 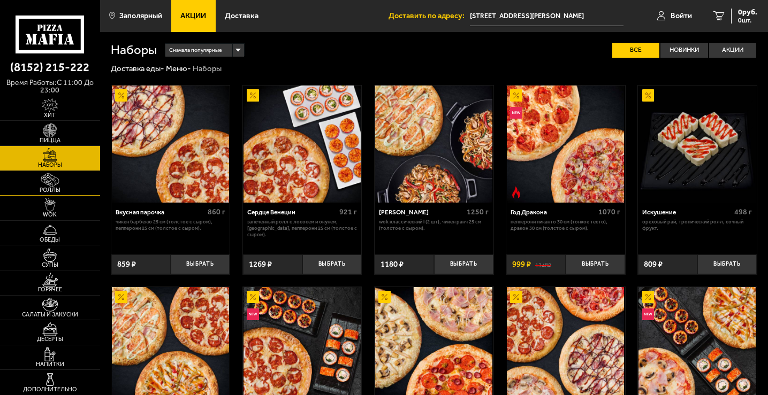 What do you see at coordinates (686, 212) in the screenshot?
I see `div: Искушение` at bounding box center [686, 212].